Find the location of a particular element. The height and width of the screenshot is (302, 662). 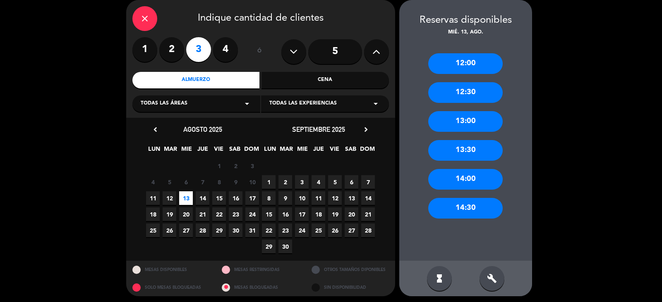

span: 5 is located at coordinates (169, 182).